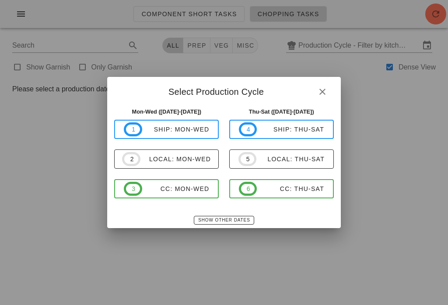 The image size is (448, 305). What do you see at coordinates (281, 129) in the screenshot?
I see `button: 4ship: Thu-Sat` at bounding box center [281, 129].